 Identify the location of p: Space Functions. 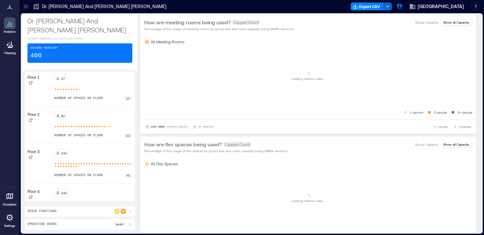
(42, 211).